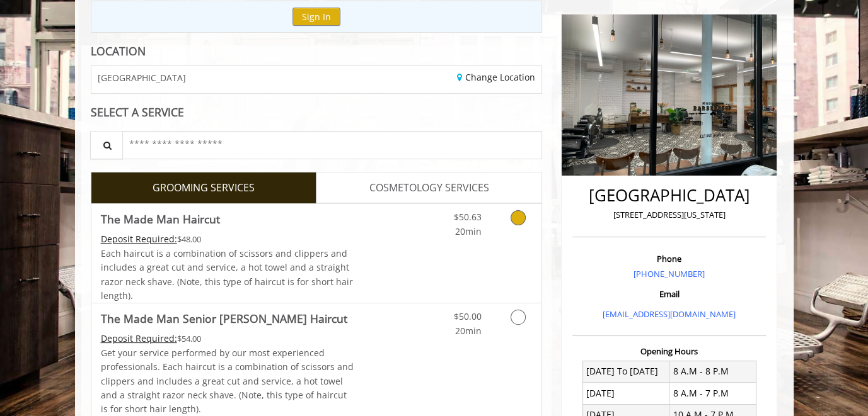  Describe the element at coordinates (228, 240) in the screenshot. I see `div: $48.00` at that location.